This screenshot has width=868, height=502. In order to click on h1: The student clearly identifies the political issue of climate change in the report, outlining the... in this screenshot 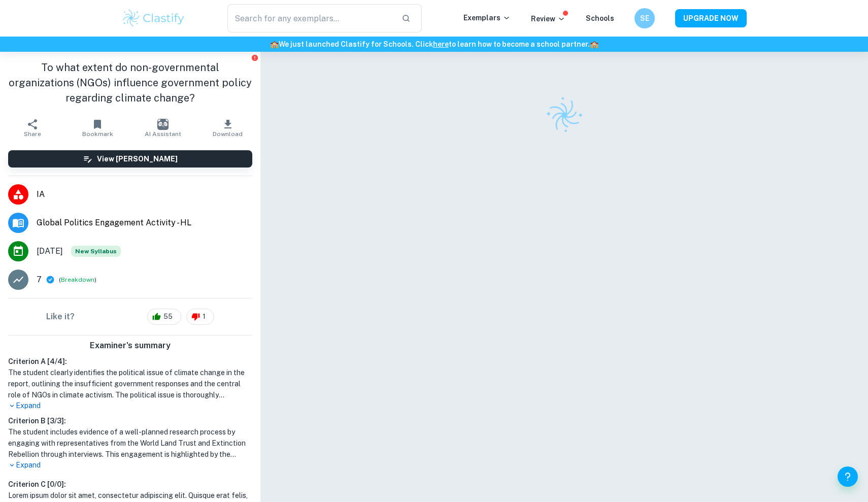, I will do `click(130, 384)`.